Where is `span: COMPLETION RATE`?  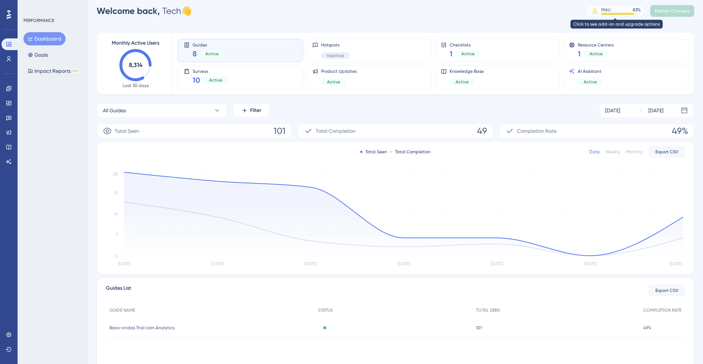 span: COMPLETION RATE is located at coordinates (663, 311).